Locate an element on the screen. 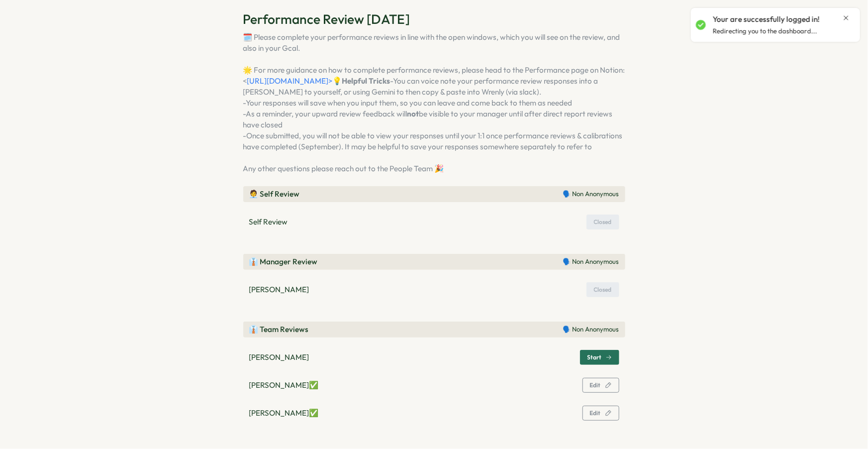  p: Your are successfully logged in! is located at coordinates (766, 20).